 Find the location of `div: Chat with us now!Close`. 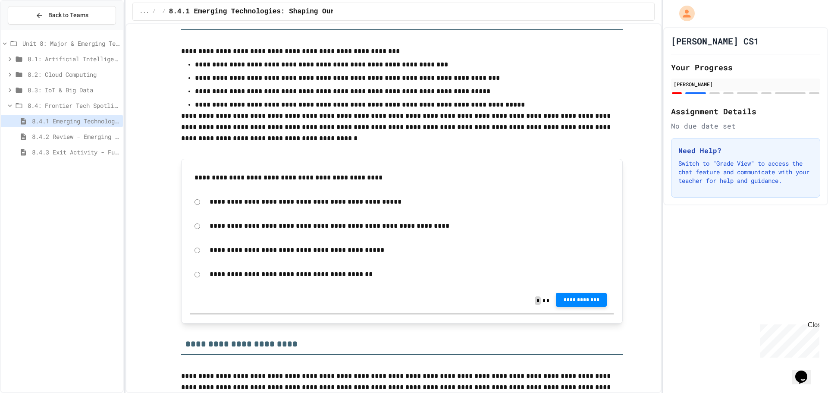

div: Chat with us now!Close is located at coordinates (31, 29).